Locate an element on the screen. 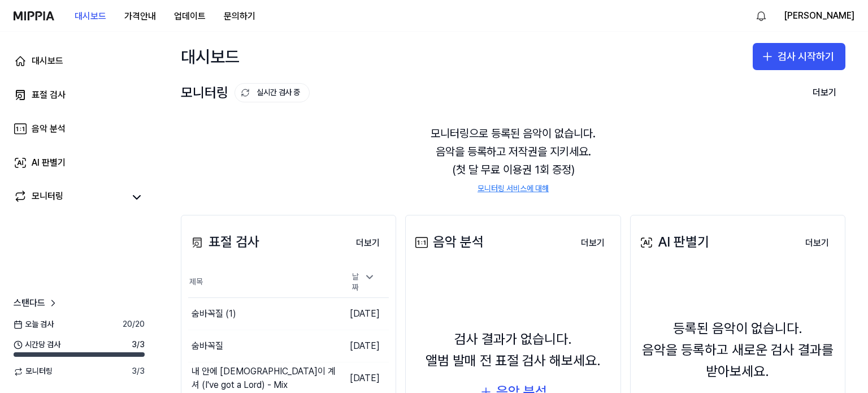 The width and height of the screenshot is (868, 393). span: 시간당 검사 is located at coordinates (37, 345).